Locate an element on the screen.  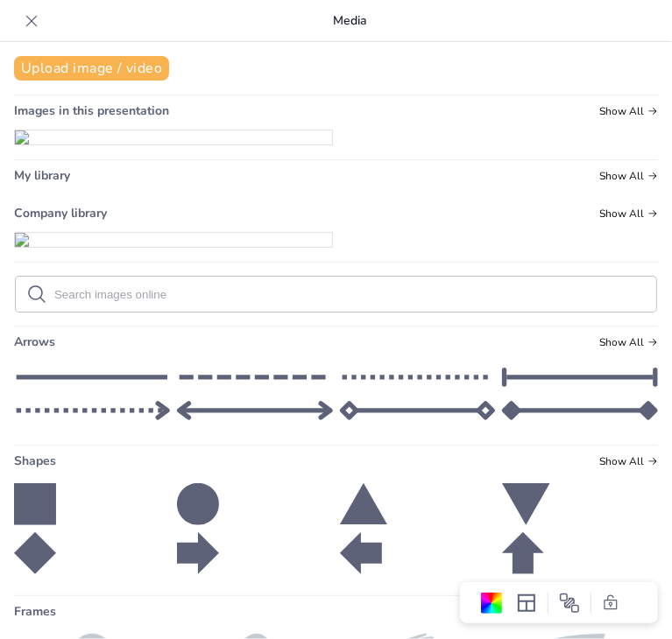
button: Upload image / video is located at coordinates (91, 68).